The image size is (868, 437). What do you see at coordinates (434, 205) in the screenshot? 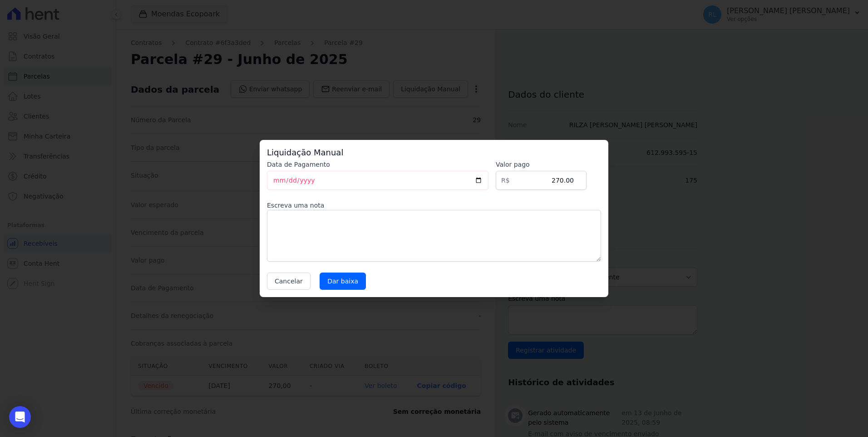
I see `label: Escreva uma nota` at bounding box center [434, 205].